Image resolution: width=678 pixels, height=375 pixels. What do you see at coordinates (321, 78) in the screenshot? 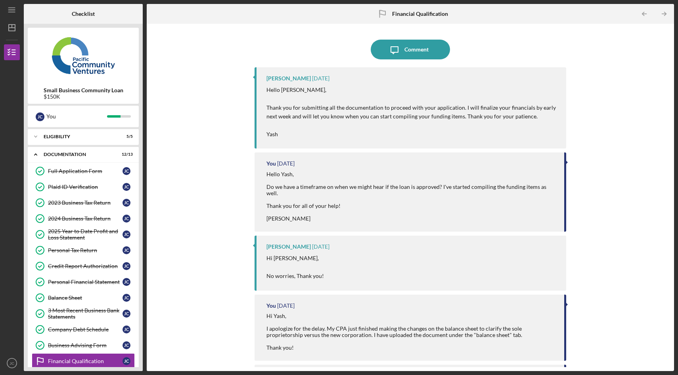
I see `time: 2025-09-05 23:28` at bounding box center [321, 78].